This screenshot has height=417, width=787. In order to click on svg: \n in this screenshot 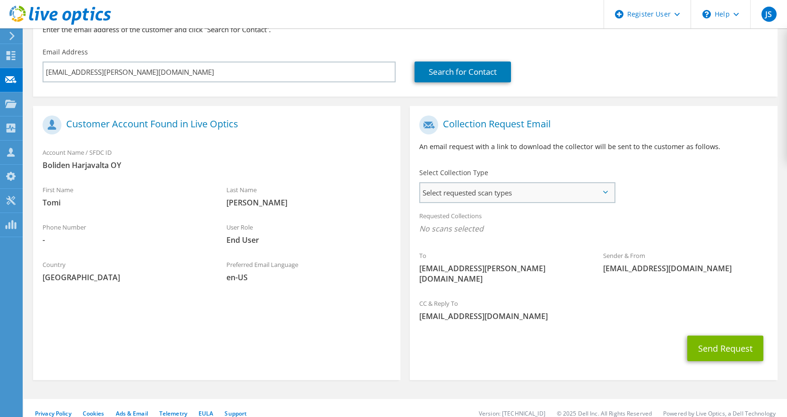, I will do `click(707, 14)`.